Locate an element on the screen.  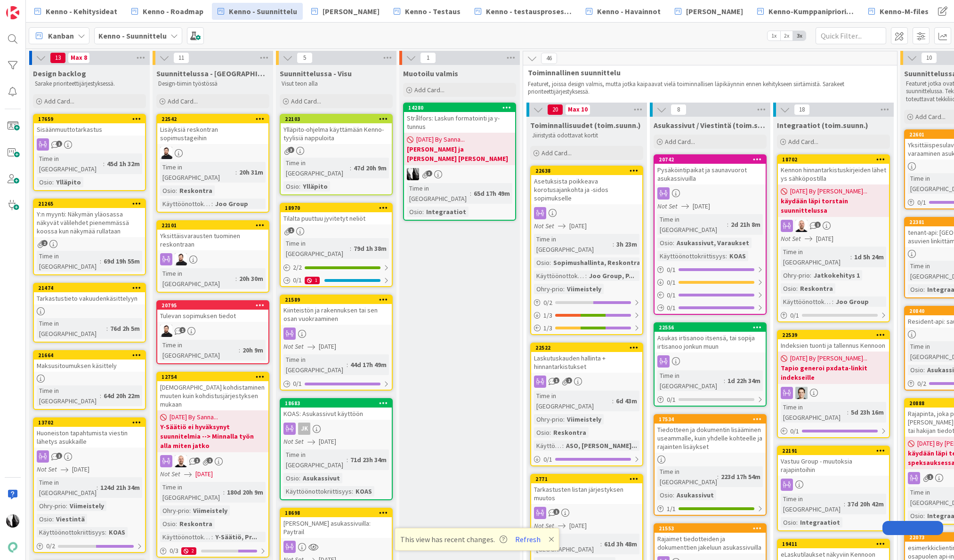
a: Kenno - Havainnot is located at coordinates (623, 11).